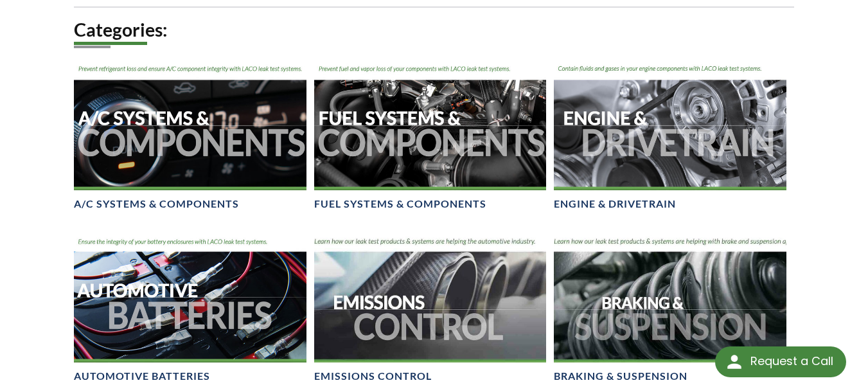  Describe the element at coordinates (621, 376) in the screenshot. I see `h4: Braking & Suspension` at that location.